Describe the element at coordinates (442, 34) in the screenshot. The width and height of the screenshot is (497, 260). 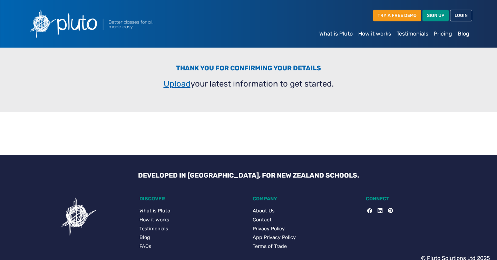
I see `a: Pricing` at that location.